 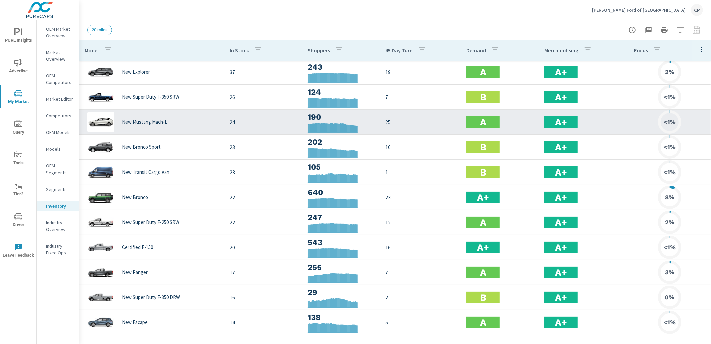 I want to click on span: Leave Feedback, so click(x=18, y=251).